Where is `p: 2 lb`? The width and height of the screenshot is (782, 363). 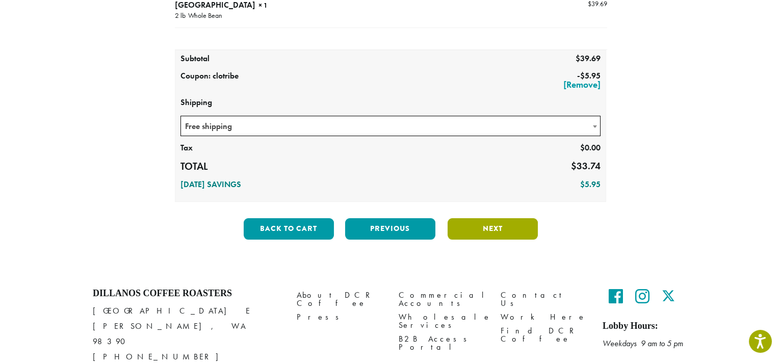 p: 2 lb is located at coordinates (180, 16).